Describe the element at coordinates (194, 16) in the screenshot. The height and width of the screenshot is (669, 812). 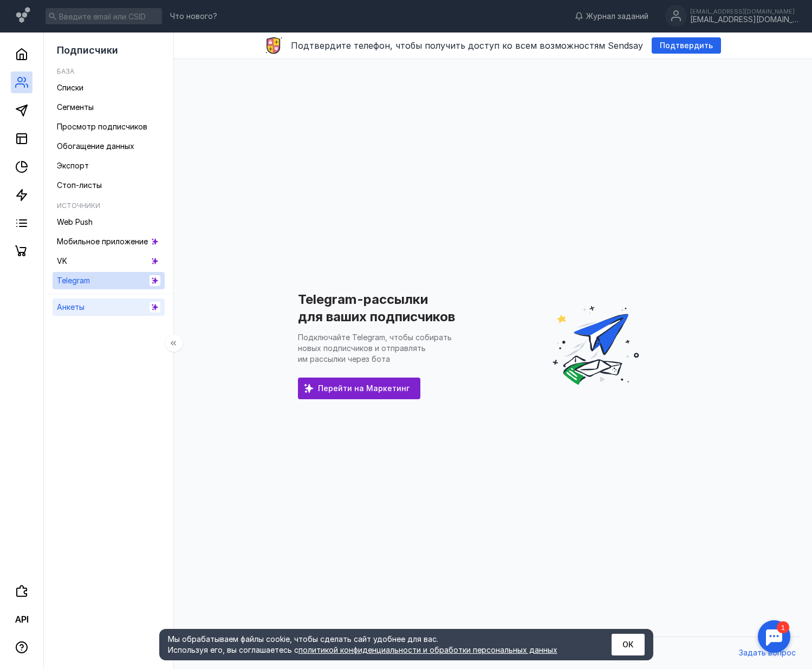
I see `span: Что нового?` at that location.